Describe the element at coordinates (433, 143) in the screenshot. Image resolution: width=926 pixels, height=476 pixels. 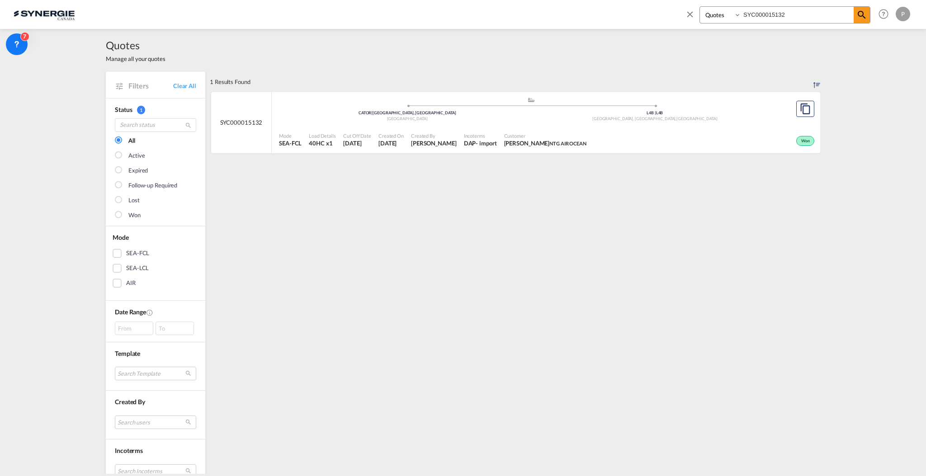
I see `span: Pablo Gomez Saldarriaga` at that location.